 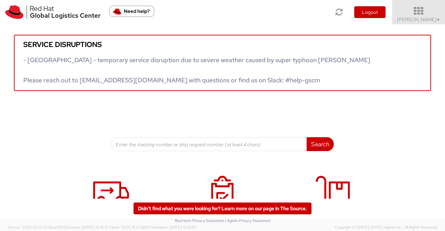 I want to click on img: rh-logistics-00dfa346123c4ec078e1.svg, so click(x=53, y=12).